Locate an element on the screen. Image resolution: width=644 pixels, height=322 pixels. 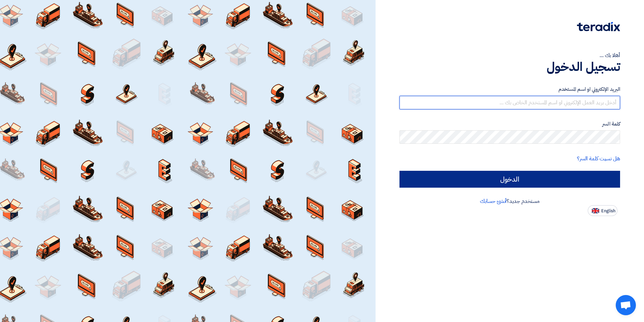
label: كلمة السر is located at coordinates (510, 123).